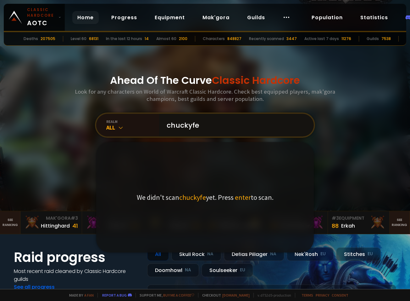 The width and height of the screenshot is (410, 301). Describe the element at coordinates (307, 295) in the screenshot. I see `a: Terms` at that location.